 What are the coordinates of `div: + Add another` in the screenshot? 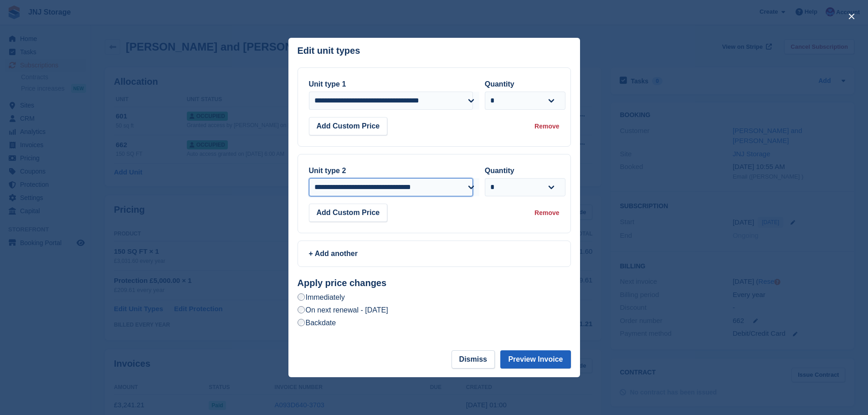 It's located at (434, 254).